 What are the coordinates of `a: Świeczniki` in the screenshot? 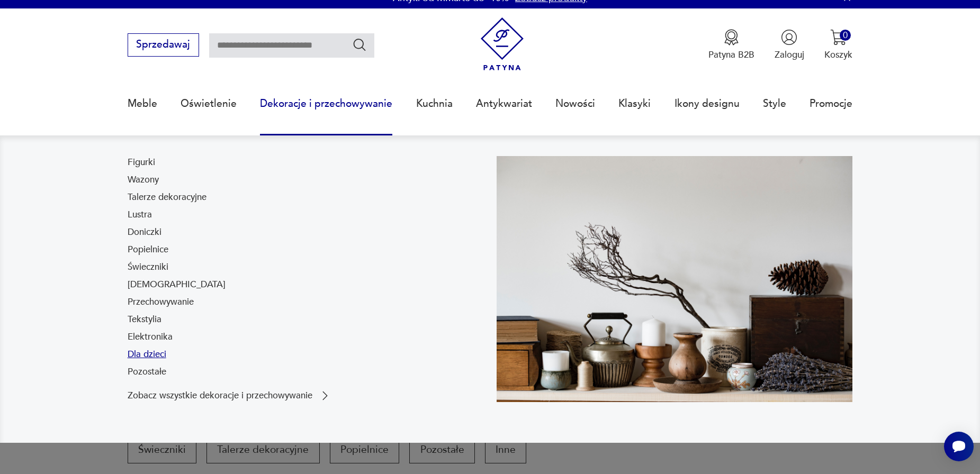 It's located at (148, 268).